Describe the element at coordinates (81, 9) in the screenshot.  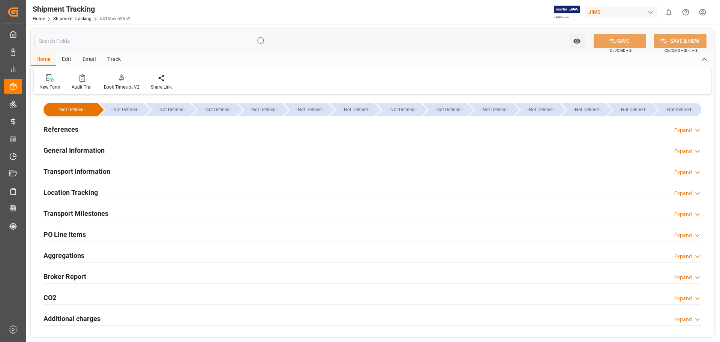
I see `div: Shipment Tracking` at that location.